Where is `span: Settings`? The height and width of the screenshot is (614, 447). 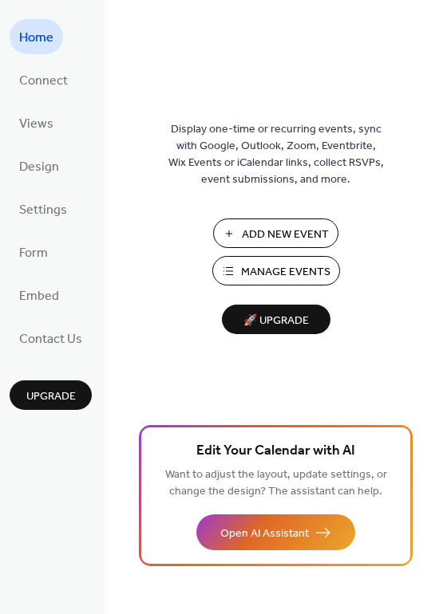
span: Settings is located at coordinates (43, 211).